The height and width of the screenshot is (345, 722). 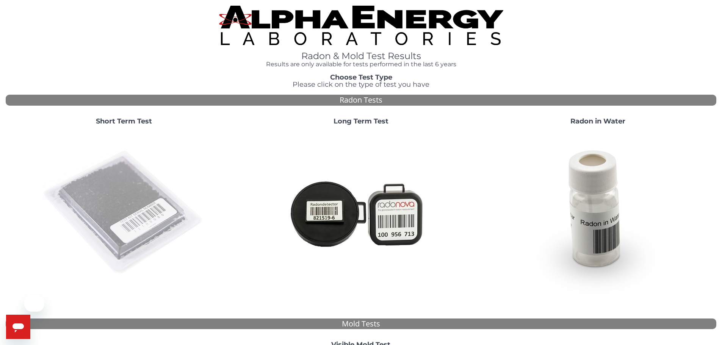 I want to click on h1: Radon & Mold Test Results, so click(x=361, y=56).